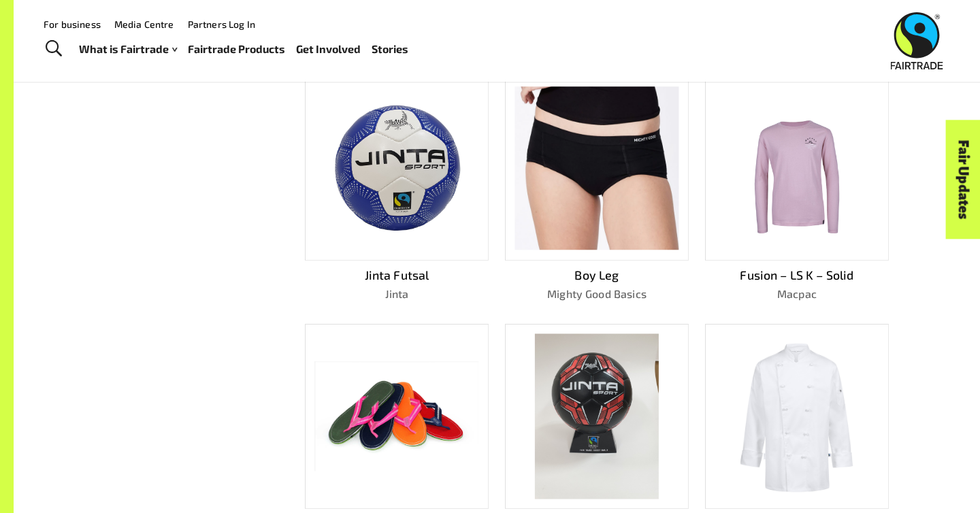  Describe the element at coordinates (597, 294) in the screenshot. I see `p: Mighty Good Basics` at that location.